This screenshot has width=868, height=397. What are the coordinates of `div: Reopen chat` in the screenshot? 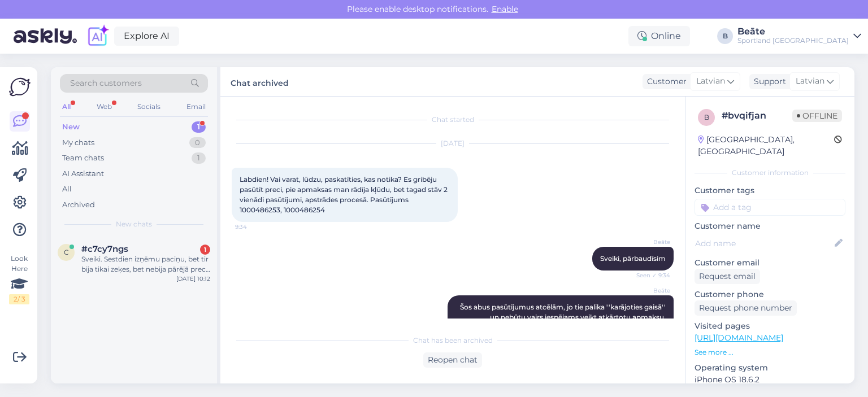 It's located at (453, 360).